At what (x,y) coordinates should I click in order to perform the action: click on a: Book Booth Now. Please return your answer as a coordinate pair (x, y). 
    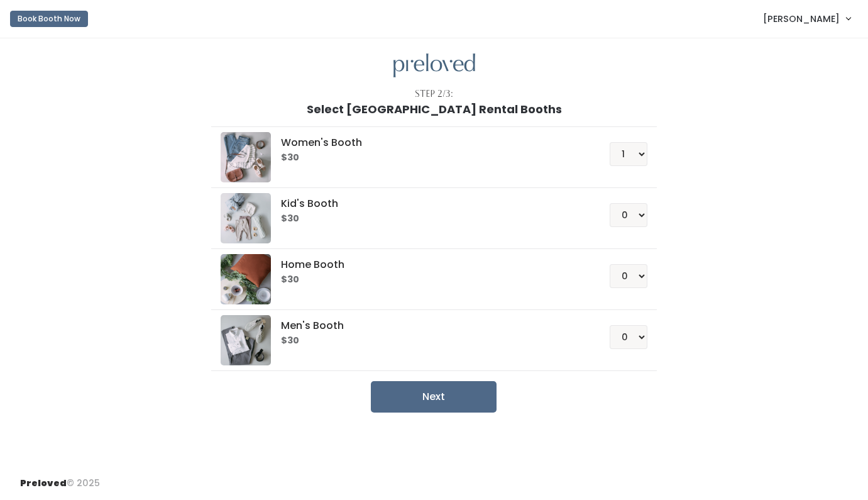
    Looking at the image, I should click on (49, 19).